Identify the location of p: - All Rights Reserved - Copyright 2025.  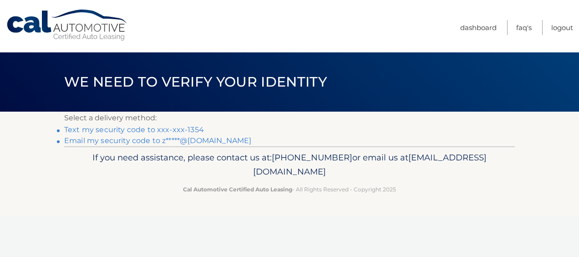
(290, 189).